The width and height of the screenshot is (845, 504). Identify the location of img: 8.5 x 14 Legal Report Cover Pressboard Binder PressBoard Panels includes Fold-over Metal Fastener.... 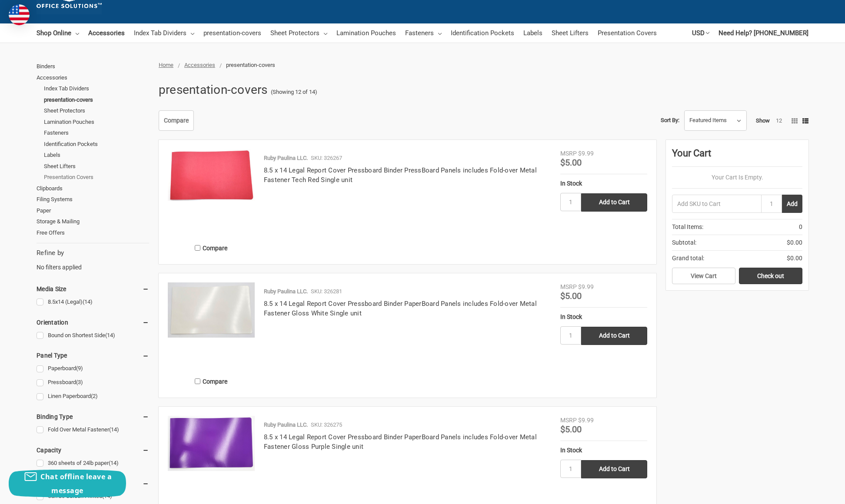
(212, 174).